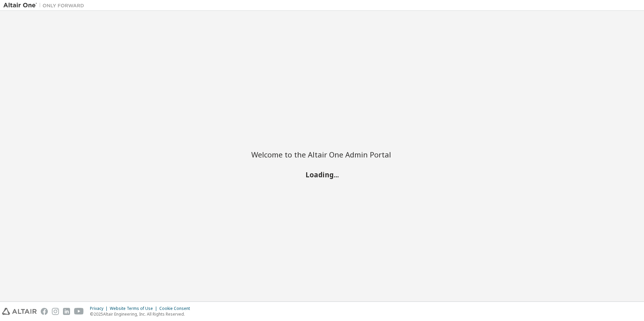 This screenshot has width=644, height=321. What do you see at coordinates (20, 312) in the screenshot?
I see `img: altair_logo.svg` at bounding box center [20, 312].